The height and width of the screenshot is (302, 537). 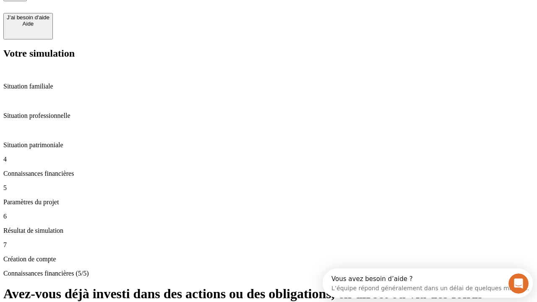 I want to click on div: Vous avez besoin d’aide ?, so click(x=107, y=10).